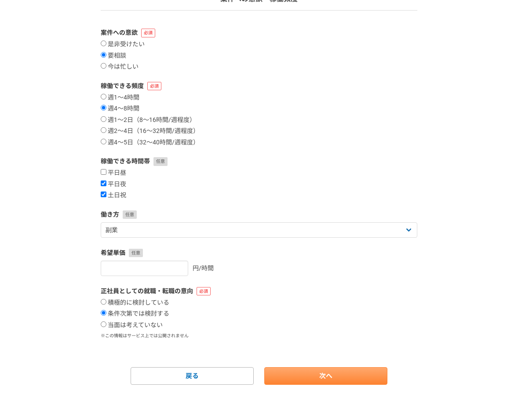 This screenshot has height=420, width=518. What do you see at coordinates (103, 171) in the screenshot?
I see `input: 平日昼` at bounding box center [103, 171].